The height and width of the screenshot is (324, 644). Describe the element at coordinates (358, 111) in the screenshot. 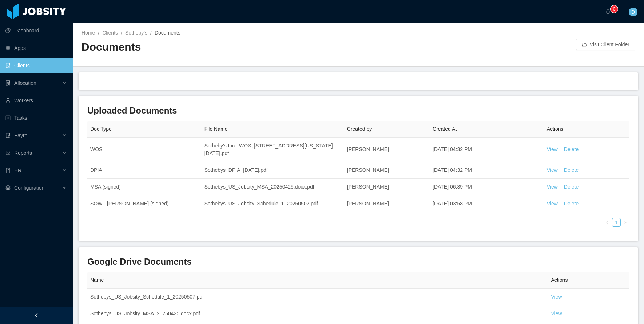

I see `h3: Uploaded Documents` at that location.